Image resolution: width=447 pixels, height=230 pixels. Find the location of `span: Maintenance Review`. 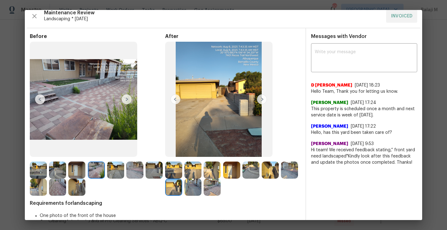

span: Maintenance Review is located at coordinates (213, 13).